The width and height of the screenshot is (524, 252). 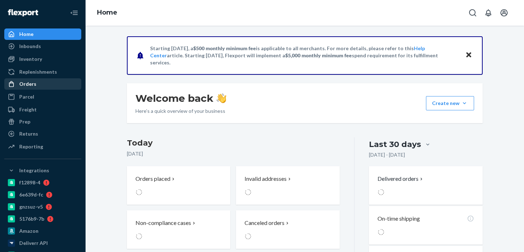 What do you see at coordinates (23, 13) in the screenshot?
I see `img: Flexport logo` at bounding box center [23, 13].